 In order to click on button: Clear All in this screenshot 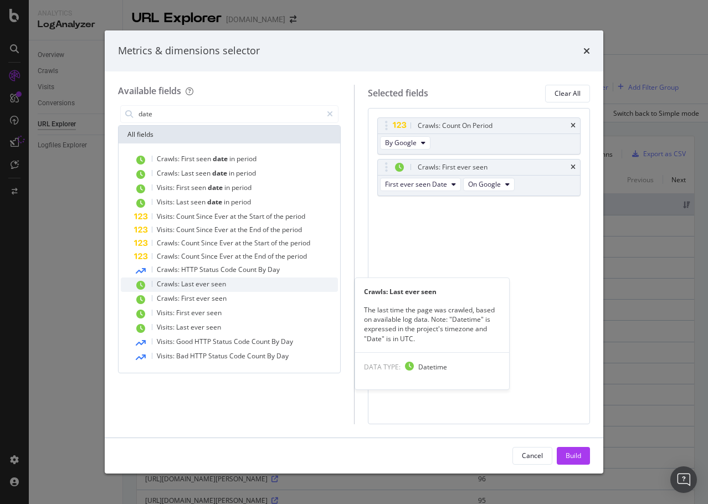, I will do `click(568, 94)`.